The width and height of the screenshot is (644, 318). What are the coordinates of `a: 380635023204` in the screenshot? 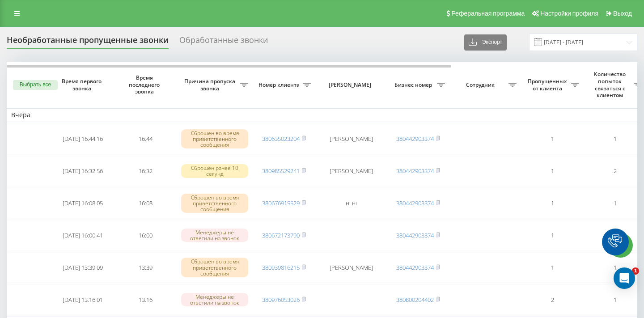 It's located at (281, 139).